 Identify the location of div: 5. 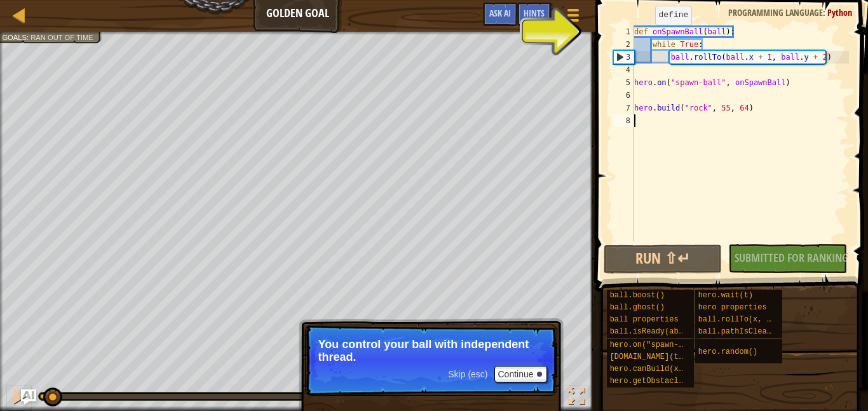
(623, 82).